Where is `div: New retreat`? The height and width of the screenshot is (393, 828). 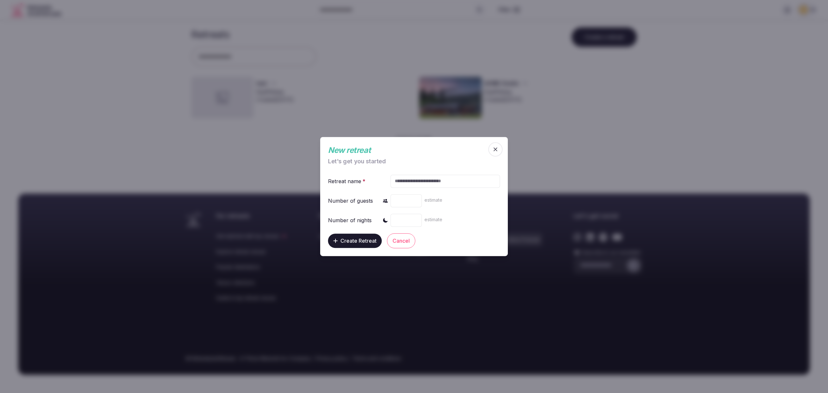
div: New retreat is located at coordinates (407, 150).